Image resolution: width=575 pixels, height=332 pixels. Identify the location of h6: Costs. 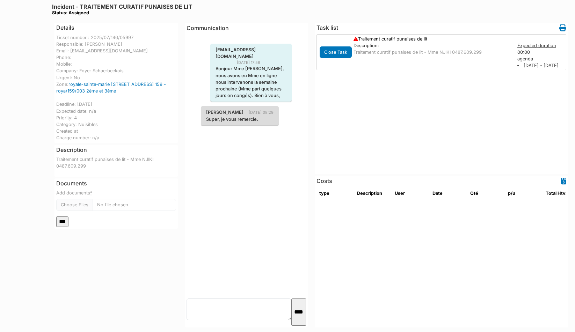
(324, 181).